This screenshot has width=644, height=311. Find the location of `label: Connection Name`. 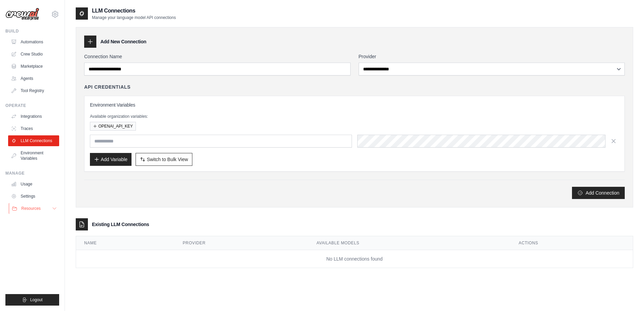

label: Connection Name is located at coordinates (217, 56).